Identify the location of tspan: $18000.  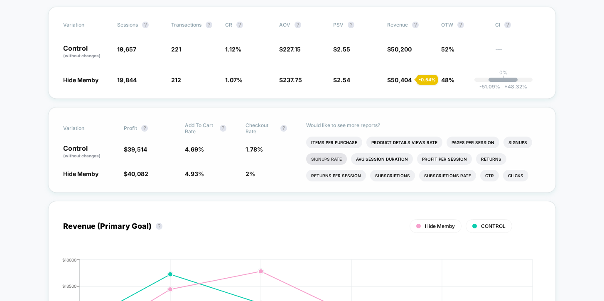
(69, 259).